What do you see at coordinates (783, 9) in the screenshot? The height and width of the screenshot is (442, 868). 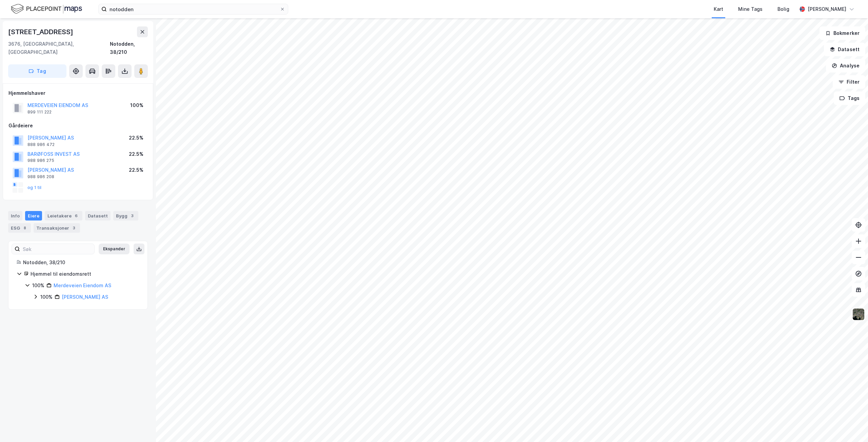 I see `div: Bolig` at bounding box center [783, 9].